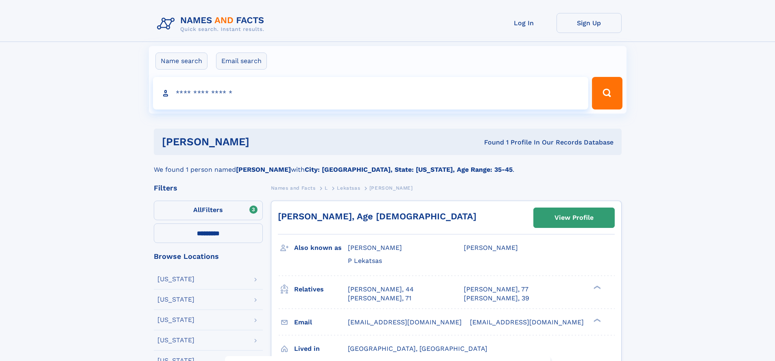 Image resolution: width=775 pixels, height=361 pixels. Describe the element at coordinates (321, 322) in the screenshot. I see `h3: Email` at that location.